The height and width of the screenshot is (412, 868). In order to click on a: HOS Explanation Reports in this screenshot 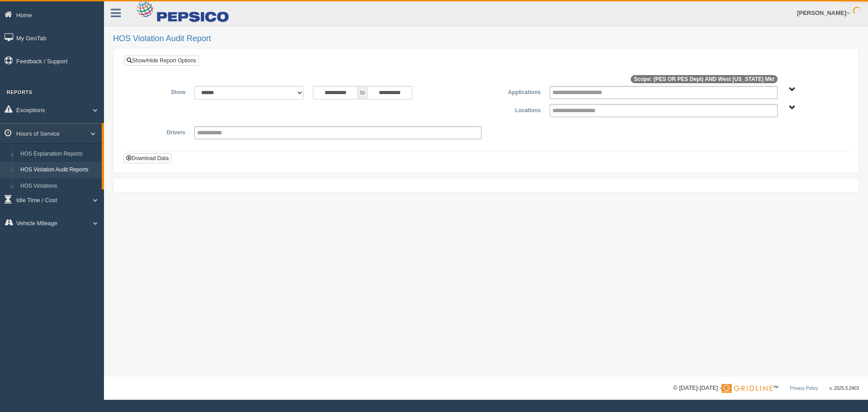, I will do `click(59, 154)`.